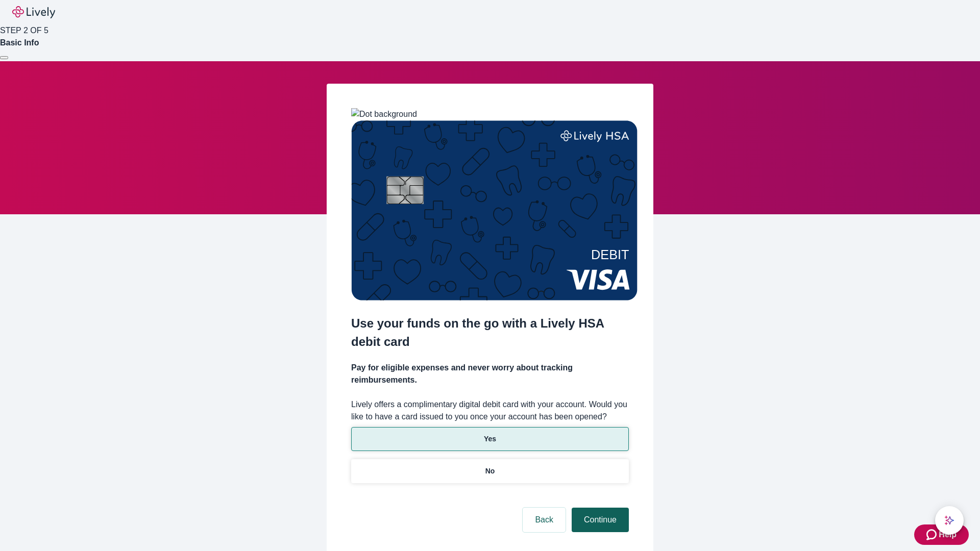  I want to click on button: chat, so click(950, 520).